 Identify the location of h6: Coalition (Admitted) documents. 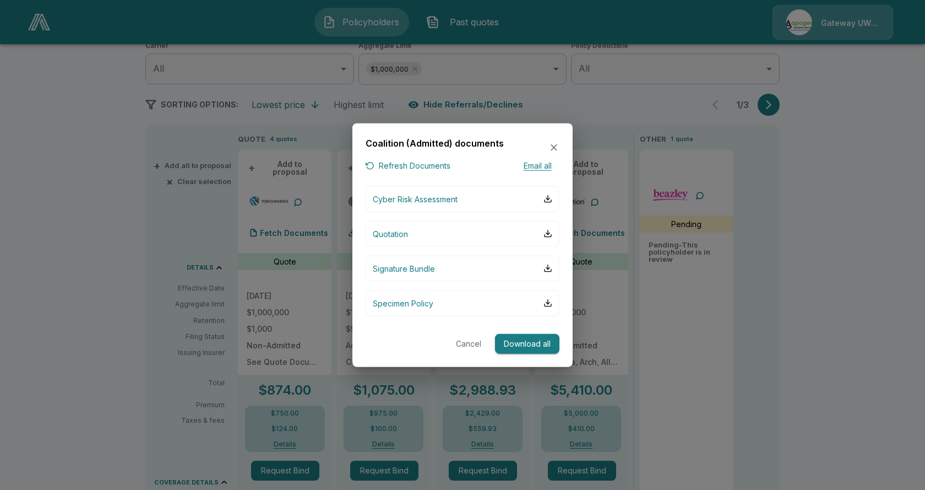
(435, 143).